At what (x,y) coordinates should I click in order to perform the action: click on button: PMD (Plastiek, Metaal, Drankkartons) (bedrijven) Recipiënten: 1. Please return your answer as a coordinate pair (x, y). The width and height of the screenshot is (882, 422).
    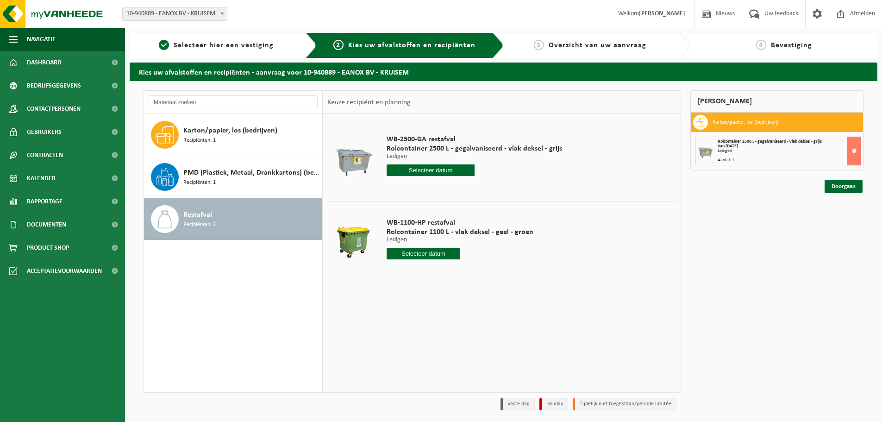
    Looking at the image, I should click on (233, 177).